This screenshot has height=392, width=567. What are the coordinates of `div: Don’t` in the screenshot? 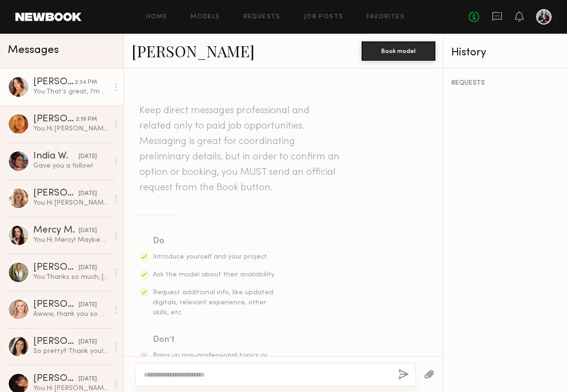 It's located at (215, 340).